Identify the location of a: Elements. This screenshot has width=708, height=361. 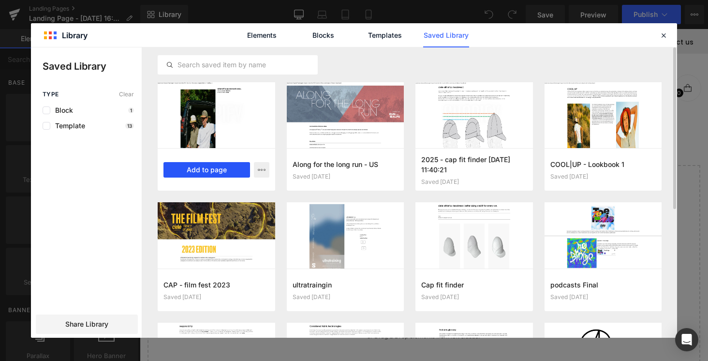
(262, 35).